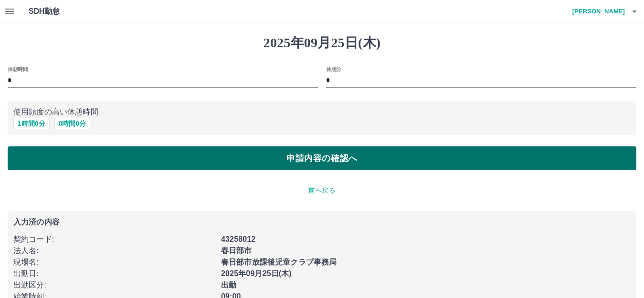  What do you see at coordinates (229, 285) in the screenshot?
I see `b: 出勤` at bounding box center [229, 285].